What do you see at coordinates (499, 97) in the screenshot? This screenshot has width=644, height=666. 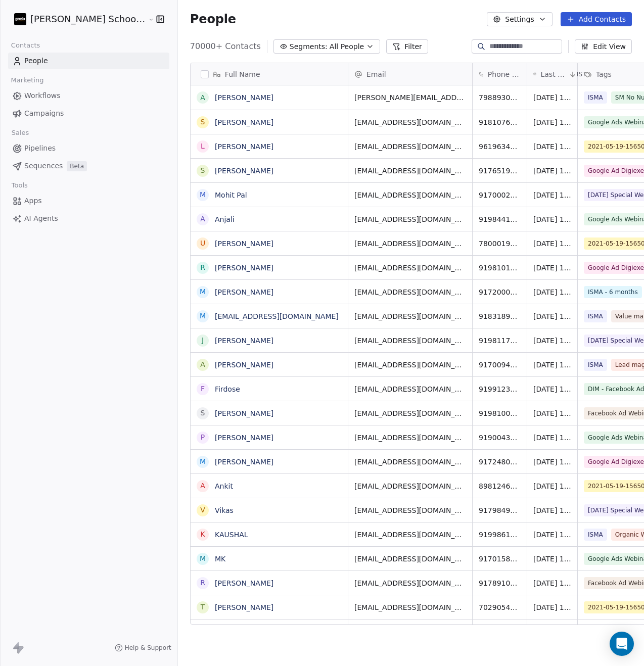 I see `span: 7988930667` at bounding box center [499, 97].